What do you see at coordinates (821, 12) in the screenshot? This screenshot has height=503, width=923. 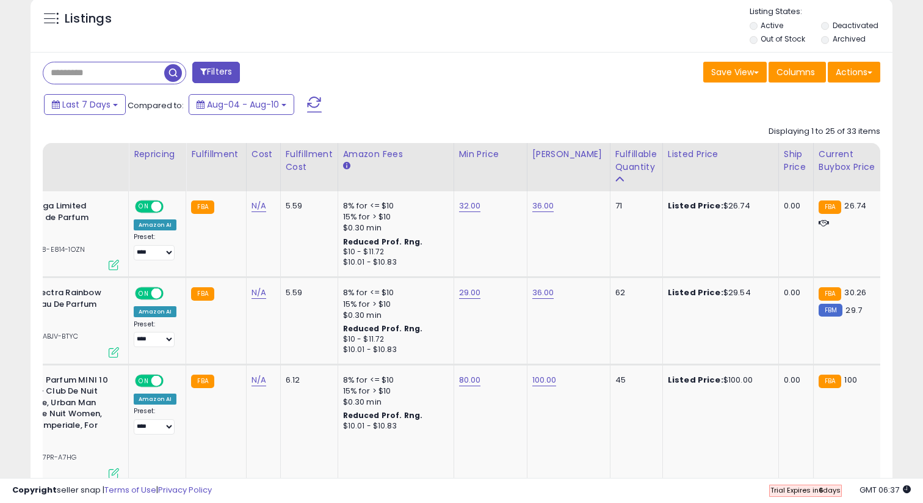 I see `p: Listing States:` at bounding box center [821, 12].